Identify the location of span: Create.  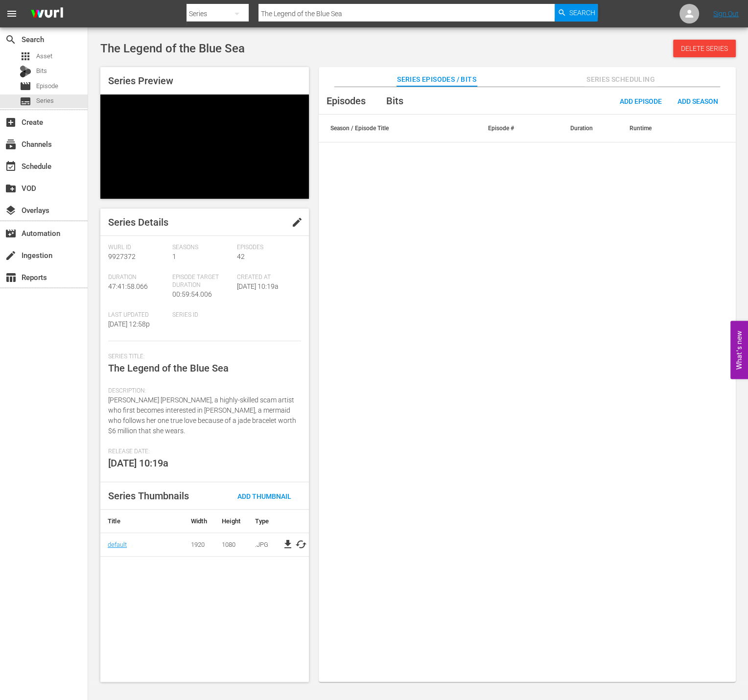
(11, 122).